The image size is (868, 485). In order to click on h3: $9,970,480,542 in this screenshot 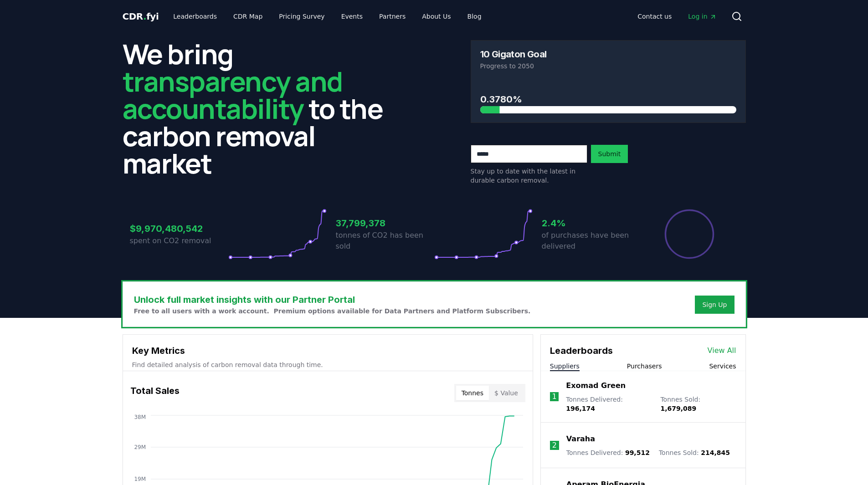, I will do `click(179, 229)`.